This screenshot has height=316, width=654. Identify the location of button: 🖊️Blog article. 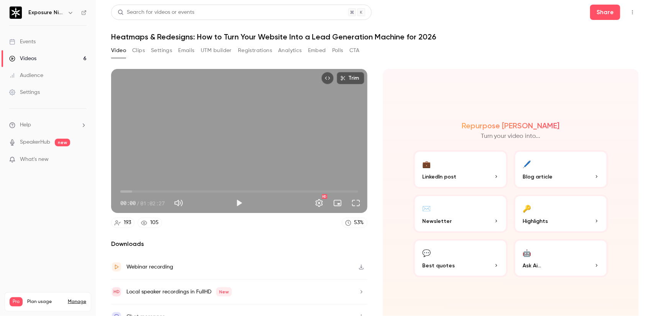
(561, 169).